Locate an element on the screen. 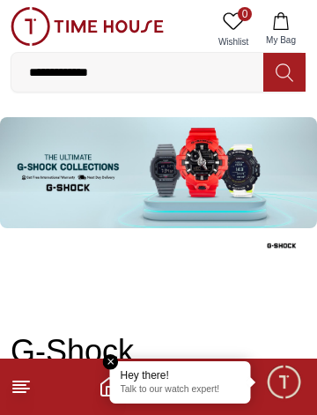 This screenshot has width=317, height=415. em: Close tooltip is located at coordinates (111, 362).